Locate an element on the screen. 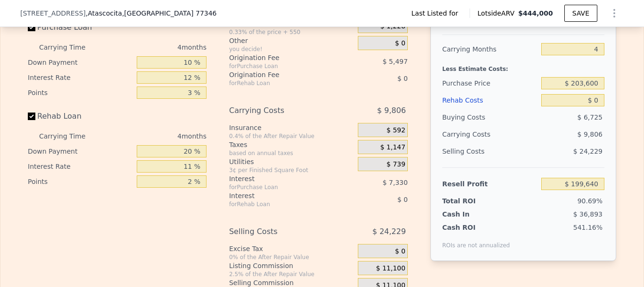  div: Purchase Price is located at coordinates (490, 83).